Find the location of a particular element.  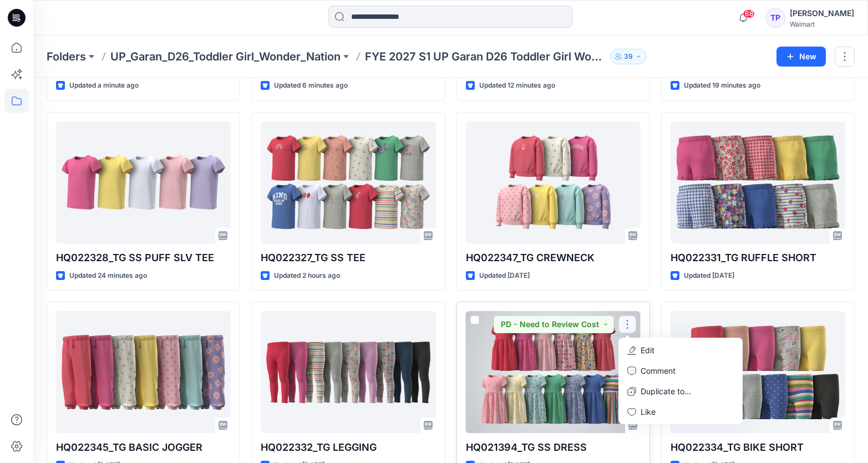

p: HQ022345_TG BASIC JOGGER is located at coordinates (143, 448).